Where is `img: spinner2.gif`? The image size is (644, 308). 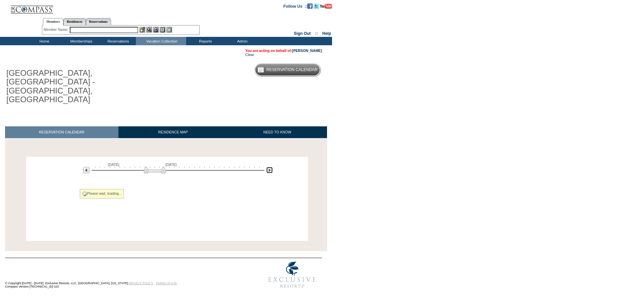
img: spinner2.gif is located at coordinates (84, 193).